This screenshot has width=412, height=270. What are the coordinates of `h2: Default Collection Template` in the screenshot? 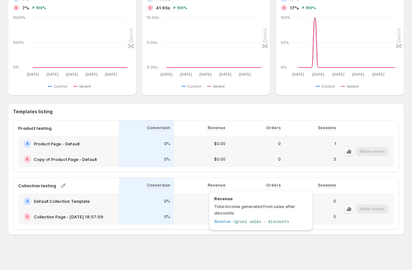 It's located at (62, 202).